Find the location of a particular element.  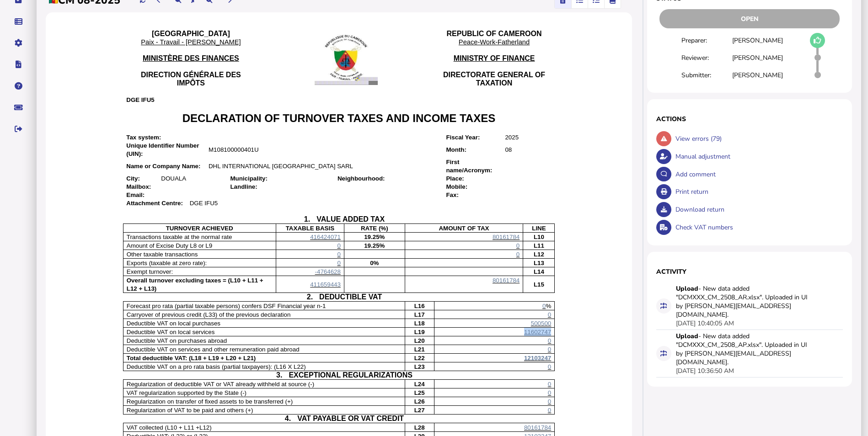

span: 12103247 is located at coordinates (538, 358).